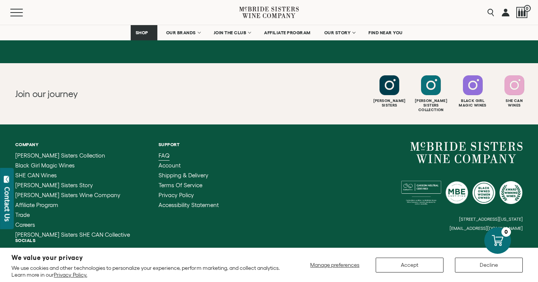 This screenshot has height=282, width=538. I want to click on a: SHE CAN Wines, so click(72, 176).